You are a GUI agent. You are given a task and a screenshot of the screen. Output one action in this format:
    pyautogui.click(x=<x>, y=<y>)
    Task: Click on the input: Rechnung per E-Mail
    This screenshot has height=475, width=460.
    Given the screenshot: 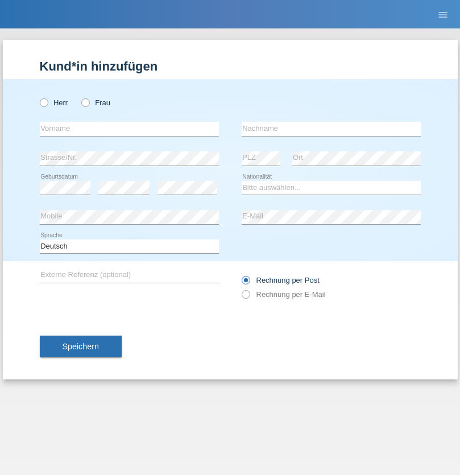 What is the action you would take?
    pyautogui.click(x=245, y=297)
    